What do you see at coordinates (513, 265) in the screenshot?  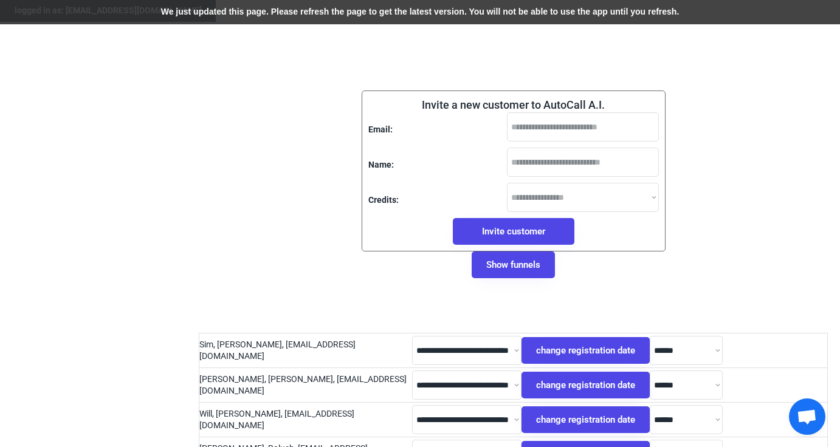 I see `button: Show funnels` at bounding box center [513, 265].